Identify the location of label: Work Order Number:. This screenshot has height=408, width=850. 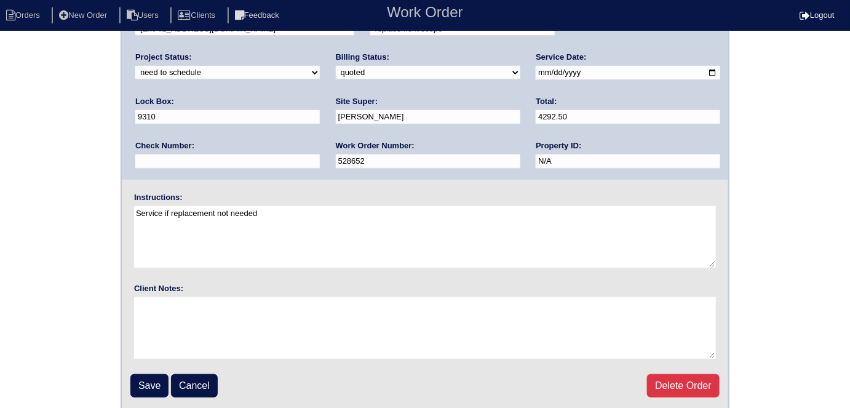
(375, 146).